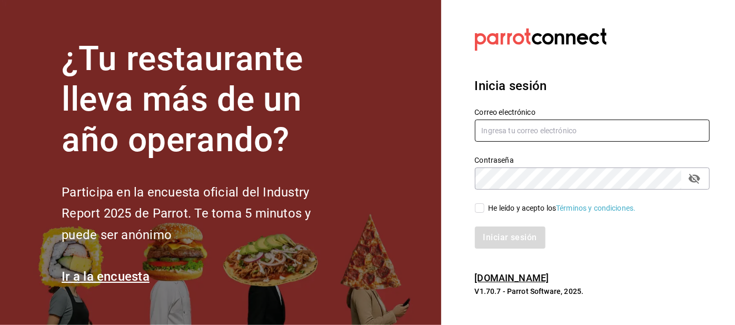  What do you see at coordinates (592, 161) in the screenshot?
I see `label: Contraseña` at bounding box center [592, 161].